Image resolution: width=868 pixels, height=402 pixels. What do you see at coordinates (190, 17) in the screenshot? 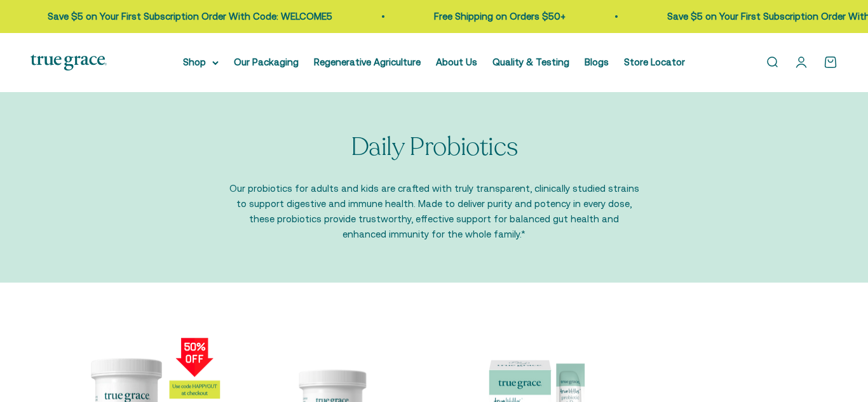
I see `p: Save $5 on Your First Subscription Order With Code: WELCOME5` at bounding box center [190, 17].